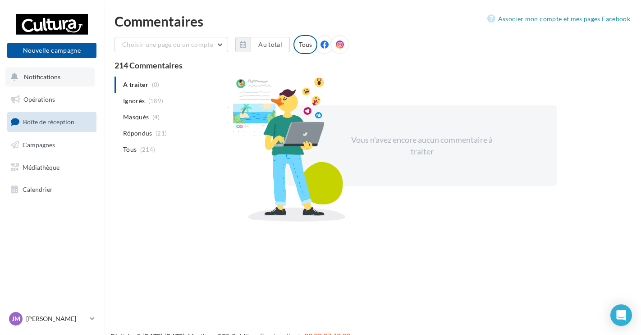 The width and height of the screenshot is (641, 335). What do you see at coordinates (422, 146) in the screenshot?
I see `div: Vous n'avez encore aucun commentaire à traiter` at bounding box center [422, 146].